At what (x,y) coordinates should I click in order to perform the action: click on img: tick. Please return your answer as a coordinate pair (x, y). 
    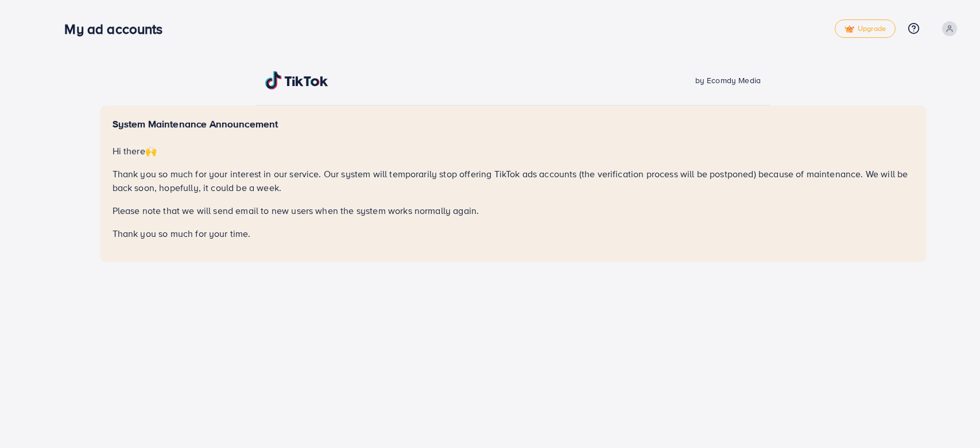
    Looking at the image, I should click on (849, 29).